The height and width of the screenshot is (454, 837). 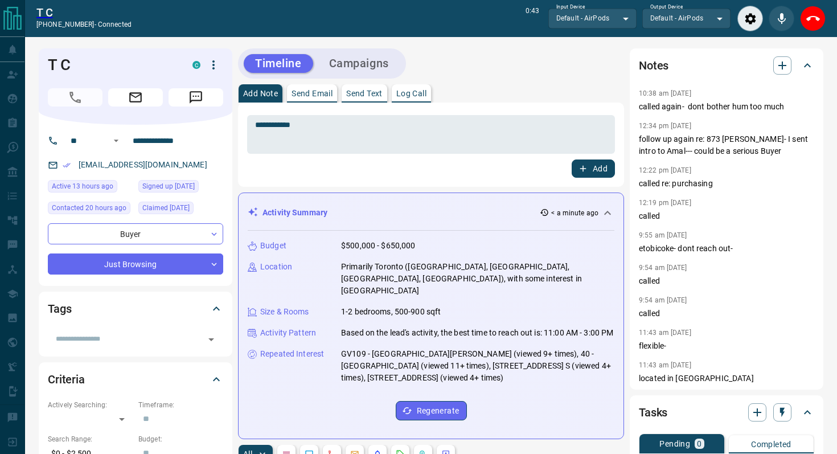 What do you see at coordinates (312, 93) in the screenshot?
I see `p: Send Email` at bounding box center [312, 93].